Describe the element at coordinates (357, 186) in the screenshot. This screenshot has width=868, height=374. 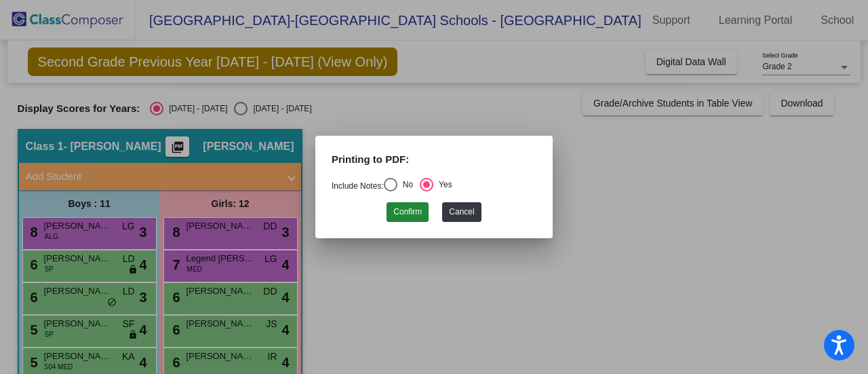
I see `a: Include Notes:` at that location.